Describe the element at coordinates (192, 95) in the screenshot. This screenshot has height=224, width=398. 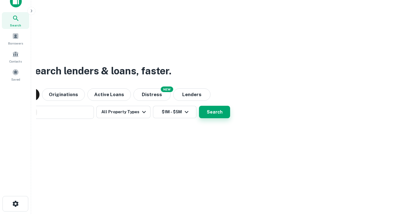
I see `button: Lenders` at that location.